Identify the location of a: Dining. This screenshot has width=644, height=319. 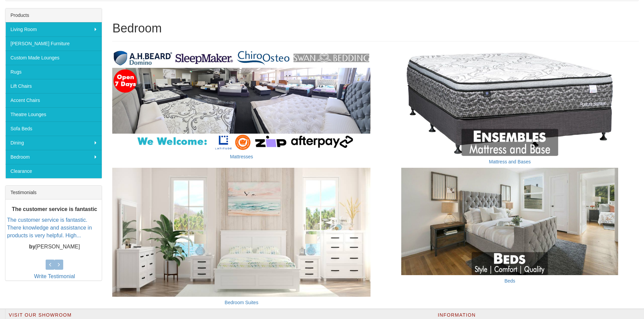
(53, 143).